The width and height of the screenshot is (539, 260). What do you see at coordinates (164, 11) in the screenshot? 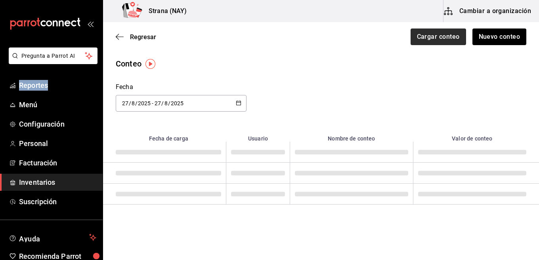
I see `h3: Strana (NAY)` at bounding box center [164, 11].